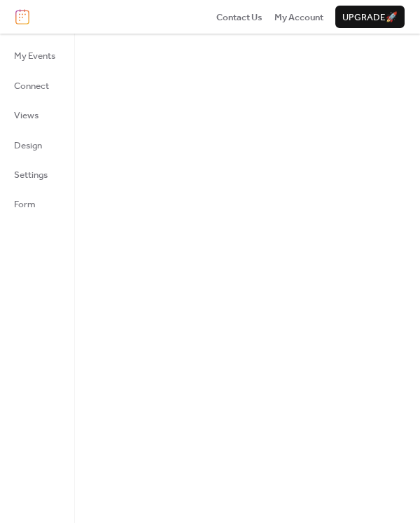  I want to click on a: Design, so click(34, 145).